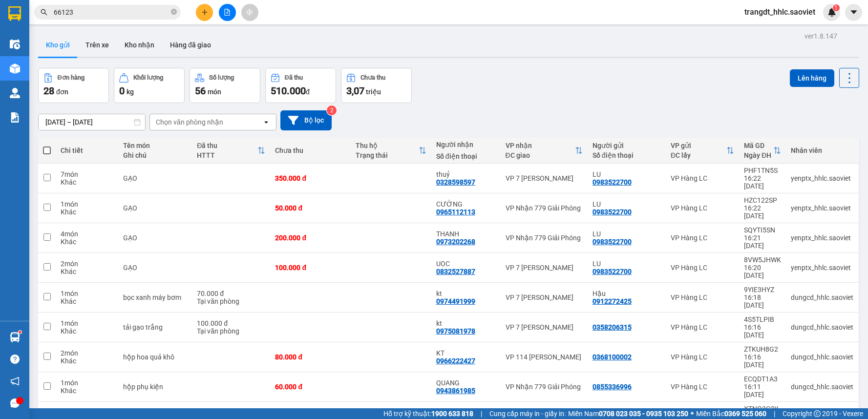  Describe the element at coordinates (832, 12) in the screenshot. I see `img: icon-new-feature` at that location.